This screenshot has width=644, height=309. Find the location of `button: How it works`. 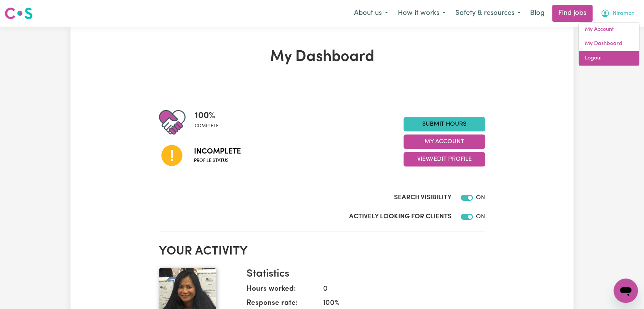

button: How it works is located at coordinates (422, 13).